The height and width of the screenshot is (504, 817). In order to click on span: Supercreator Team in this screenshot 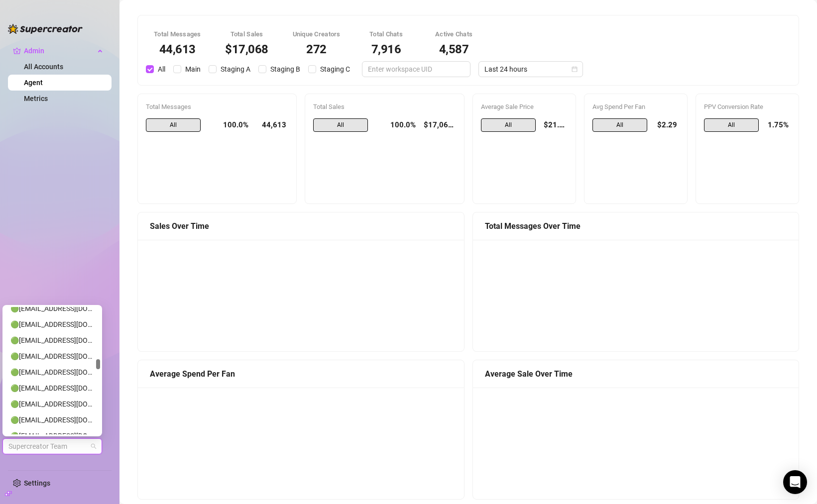, I will do `click(52, 447)`.